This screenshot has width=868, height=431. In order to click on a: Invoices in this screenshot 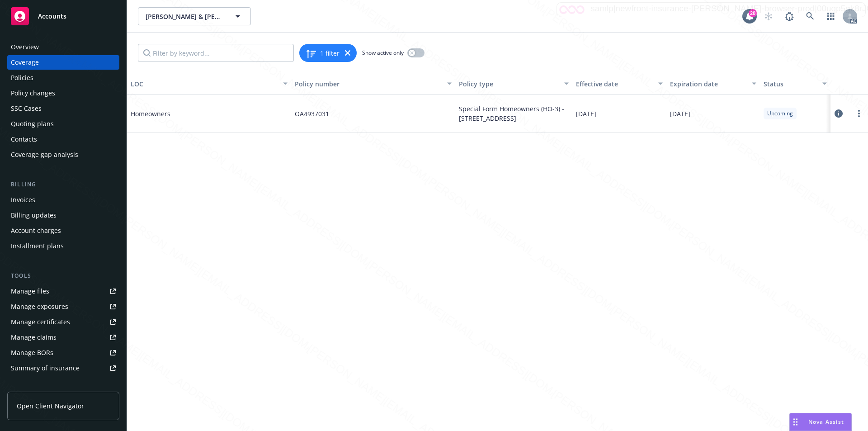, I will do `click(64, 200)`.